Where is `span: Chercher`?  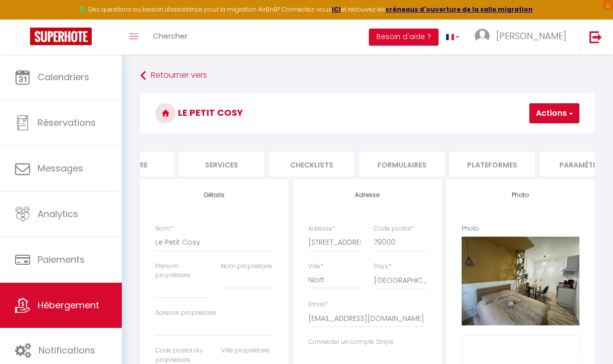
span: Chercher is located at coordinates (170, 35).